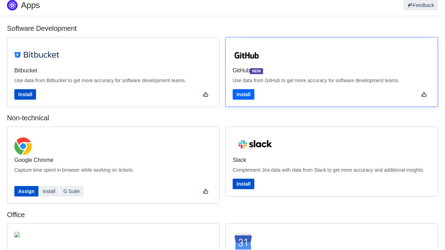  I want to click on img: Bitbucket@2x-blue.png, so click(37, 55).